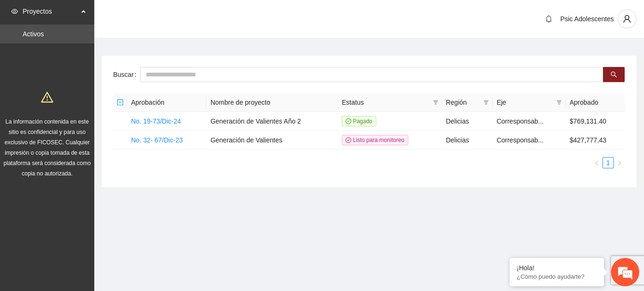 Image resolution: width=644 pixels, height=291 pixels. What do you see at coordinates (359, 121) in the screenshot?
I see `span: Pagado` at bounding box center [359, 121].